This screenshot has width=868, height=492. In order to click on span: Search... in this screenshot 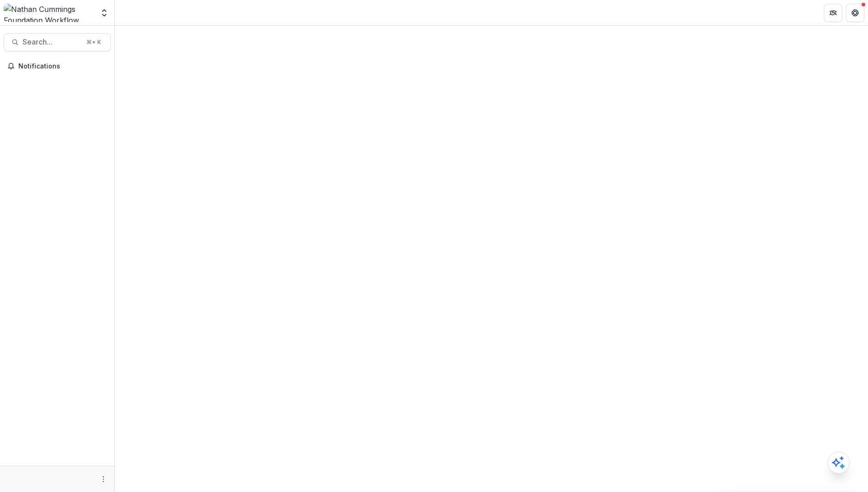, I will do `click(52, 42)`.